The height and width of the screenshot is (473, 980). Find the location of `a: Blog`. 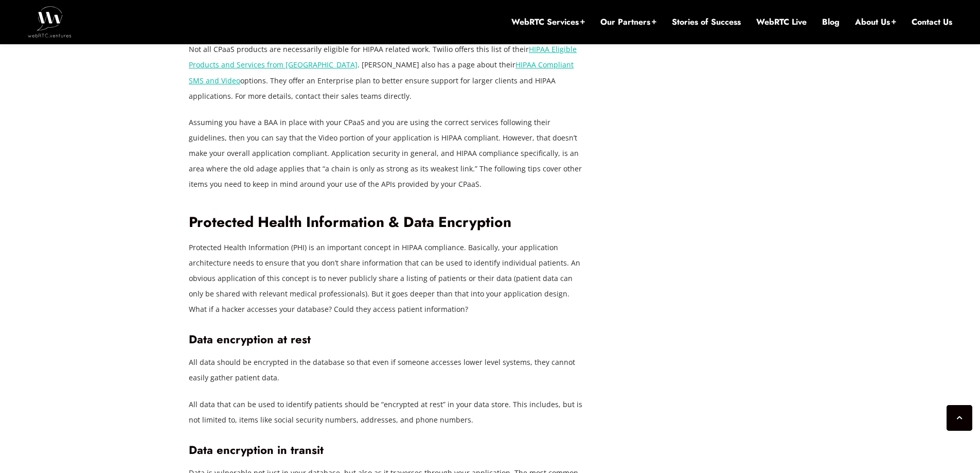

a: Blog is located at coordinates (831, 22).